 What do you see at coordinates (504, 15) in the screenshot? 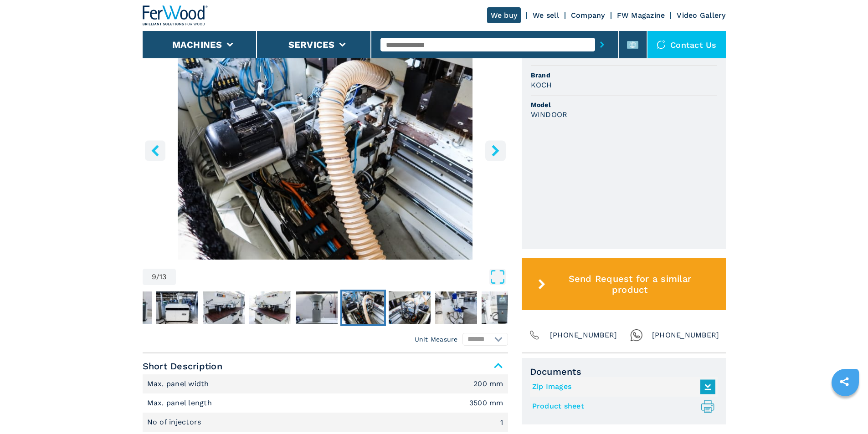
I see `a: We buy` at bounding box center [504, 15].